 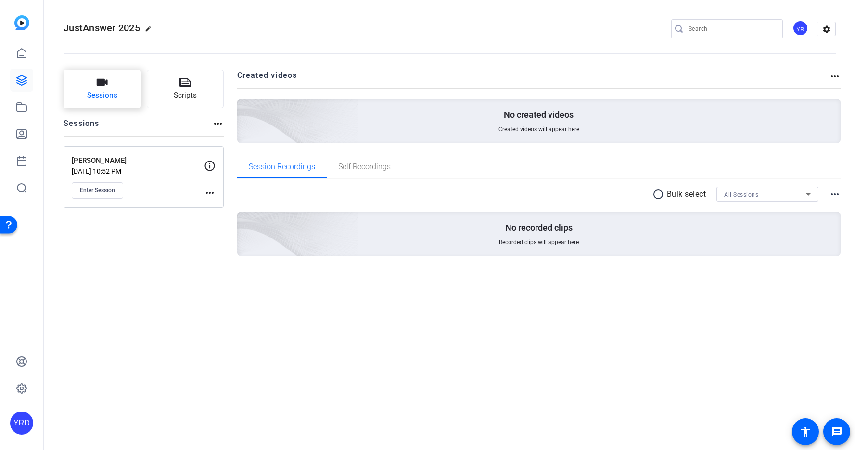 What do you see at coordinates (97, 190) in the screenshot?
I see `button: Enter Session` at bounding box center [97, 190].